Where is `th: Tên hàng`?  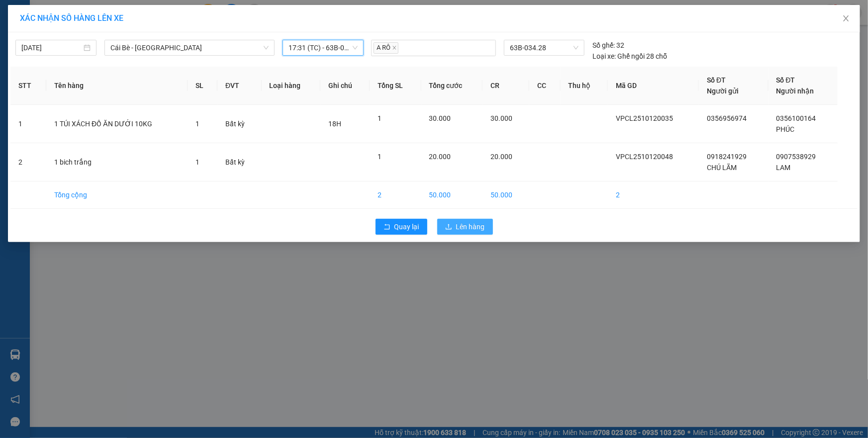
th: Tên hàng is located at coordinates (117, 86).